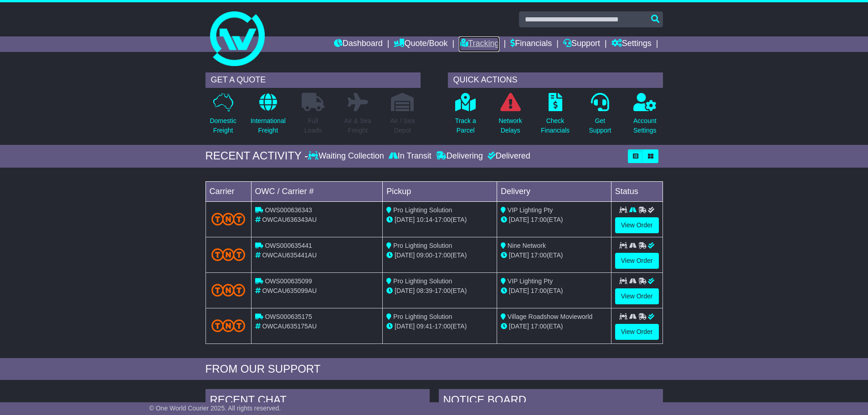  I want to click on div: NOTICE BOARD, so click(551, 401).